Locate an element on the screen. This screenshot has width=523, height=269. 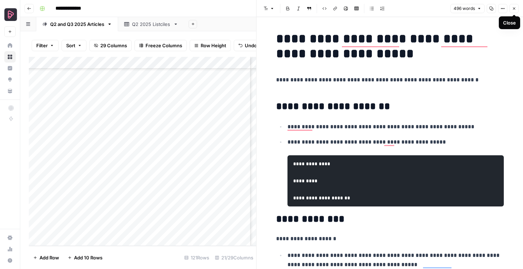
button: Row Height is located at coordinates (210, 46).